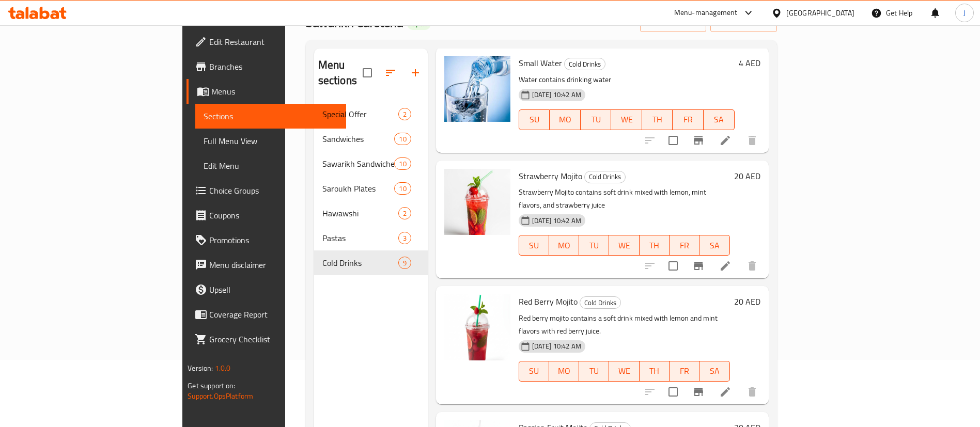  Describe the element at coordinates (371, 163) in the screenshot. I see `div: Sawarikh Sandwiches10` at that location.